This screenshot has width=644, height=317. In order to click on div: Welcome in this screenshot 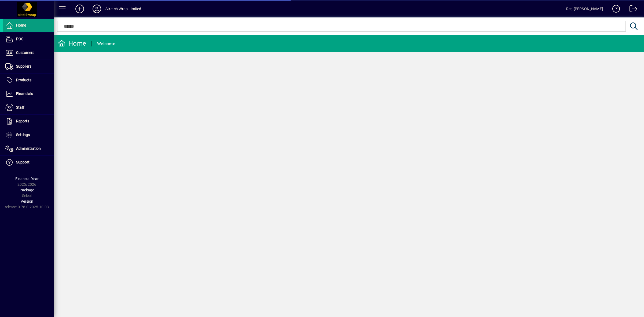, I will do `click(106, 44)`.